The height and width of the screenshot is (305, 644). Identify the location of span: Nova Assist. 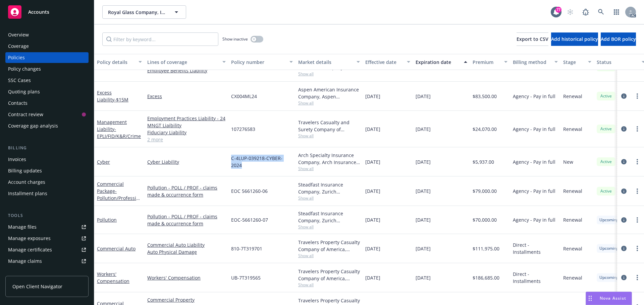
(613, 298).